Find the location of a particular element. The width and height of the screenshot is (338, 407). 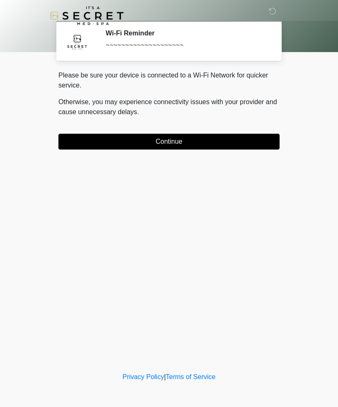

p: Please be sure your device is connected to a Wi-Fi Network for quicker service. is located at coordinates (169, 80).